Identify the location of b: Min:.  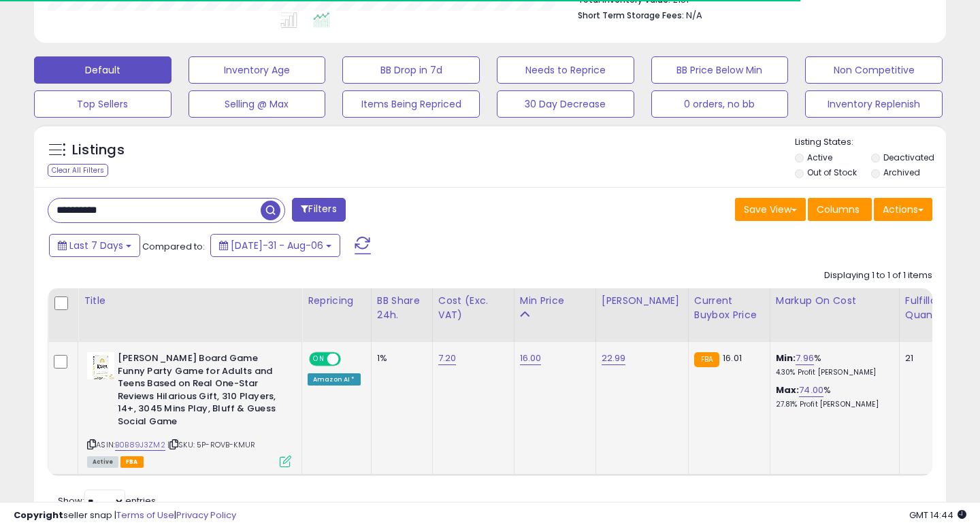
(786, 358).